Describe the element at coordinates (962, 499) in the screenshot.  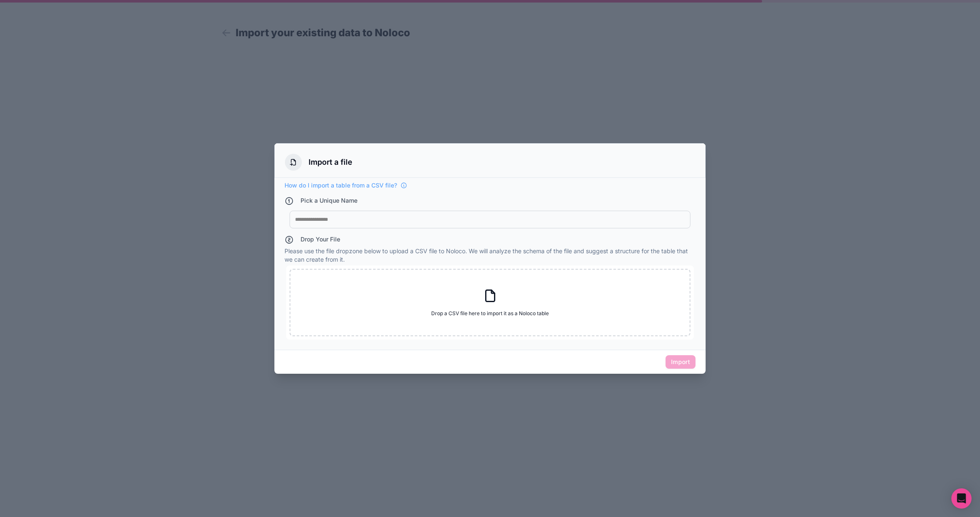
I see `div: Open Intercom Messenger` at that location.